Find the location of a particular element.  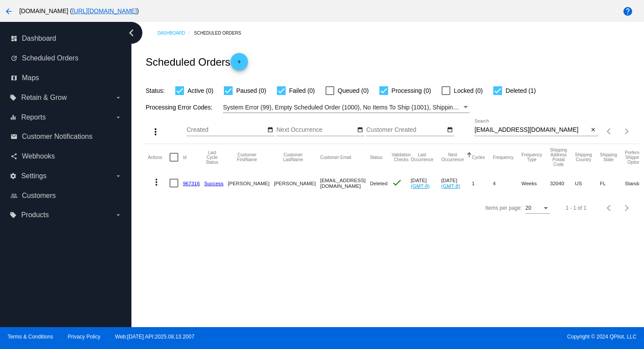

span: Settings is located at coordinates (34, 176).